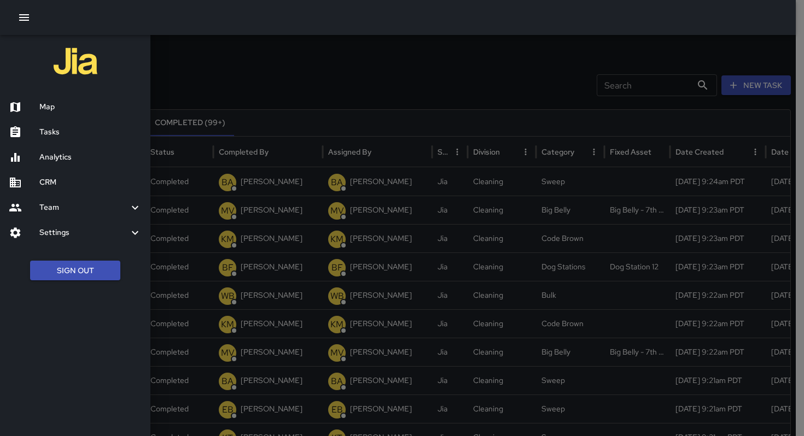 This screenshot has height=436, width=804. What do you see at coordinates (75, 61) in the screenshot?
I see `img: jia-logo` at bounding box center [75, 61].